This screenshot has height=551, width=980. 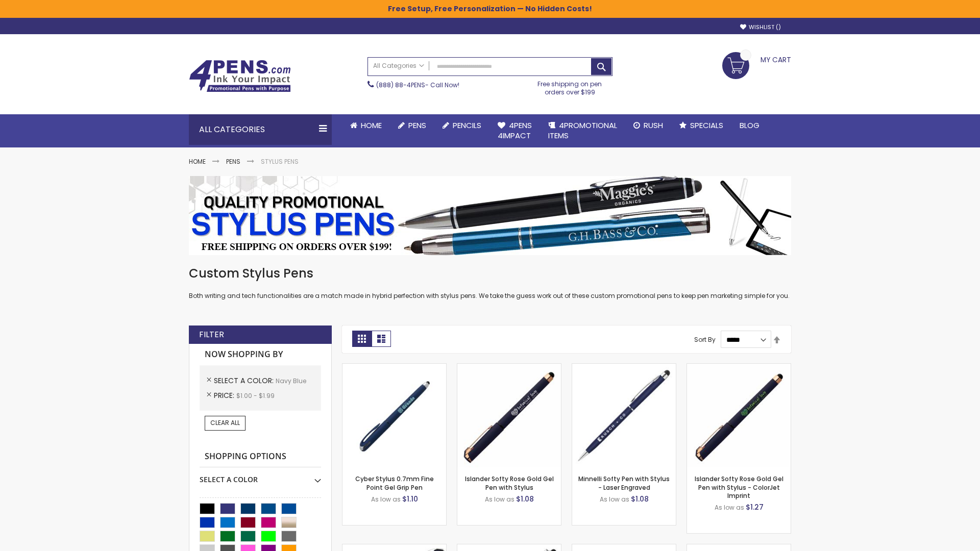 I want to click on a: Blog, so click(x=750, y=126).